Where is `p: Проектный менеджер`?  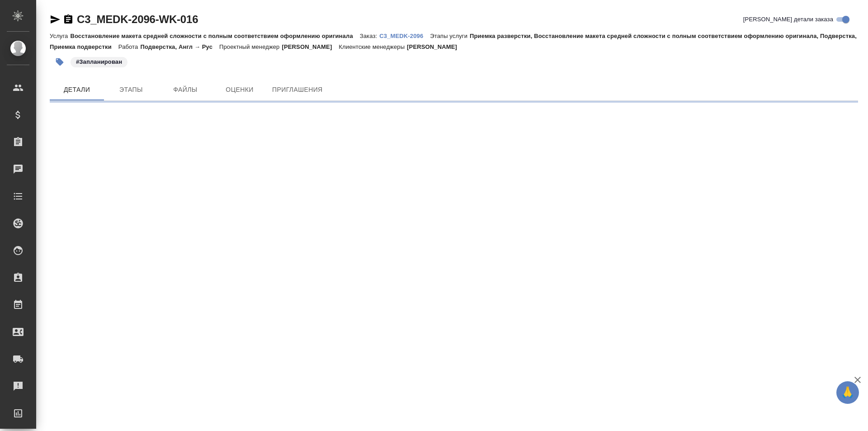 p: Проектный менеджер is located at coordinates (250, 47).